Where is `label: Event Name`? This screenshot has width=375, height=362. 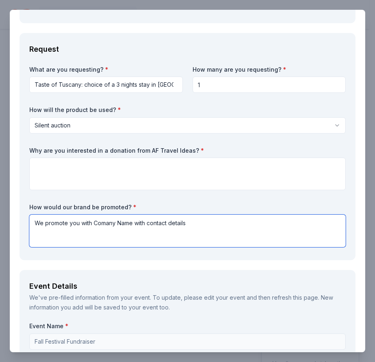 label: Event Name is located at coordinates (188, 327).